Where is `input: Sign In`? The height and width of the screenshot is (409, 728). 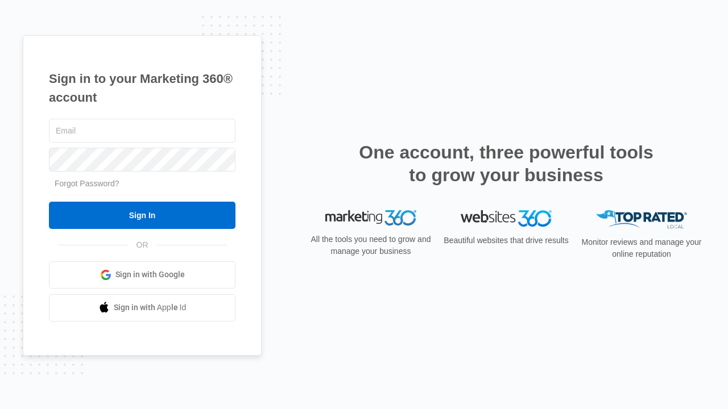 input: Sign In is located at coordinates (142, 215).